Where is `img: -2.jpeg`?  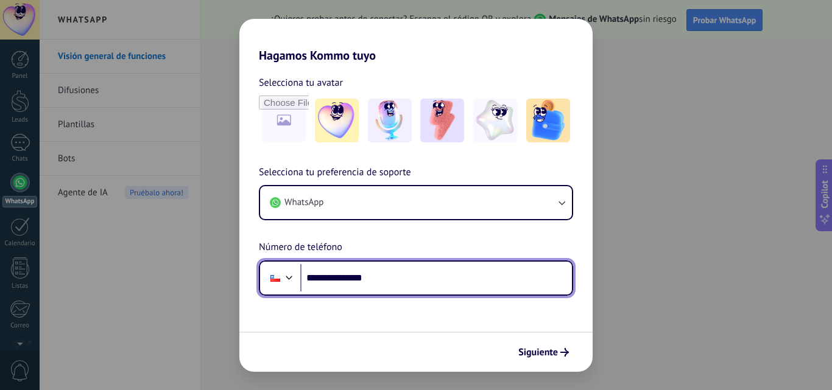
img: -2.jpeg is located at coordinates (390, 121).